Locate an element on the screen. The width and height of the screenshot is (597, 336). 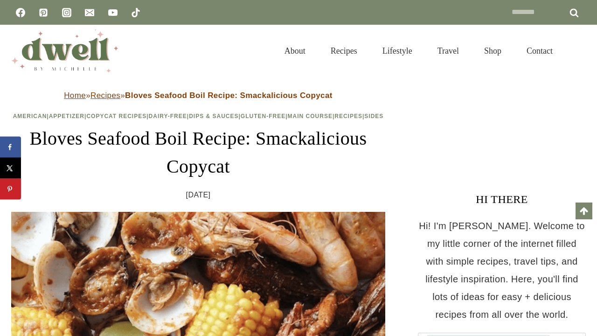
a: Copycat Recipes is located at coordinates (116, 116).